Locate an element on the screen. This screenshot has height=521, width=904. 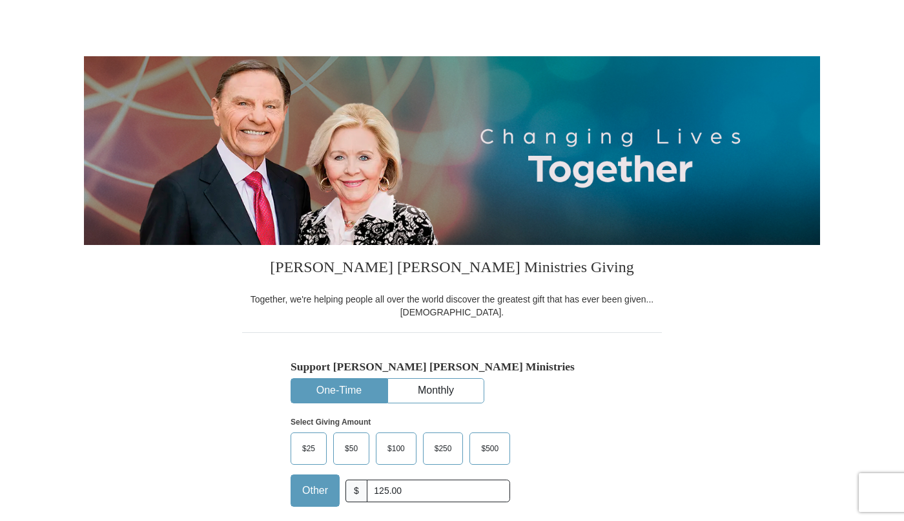
input: Other Amount is located at coordinates (439, 490).